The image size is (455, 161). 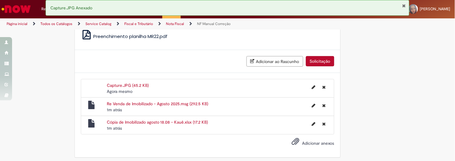 I want to click on button: Excluir Cópia de Imobilizado agosto 18.08 - Kauê.xlsx, so click(x=324, y=124).